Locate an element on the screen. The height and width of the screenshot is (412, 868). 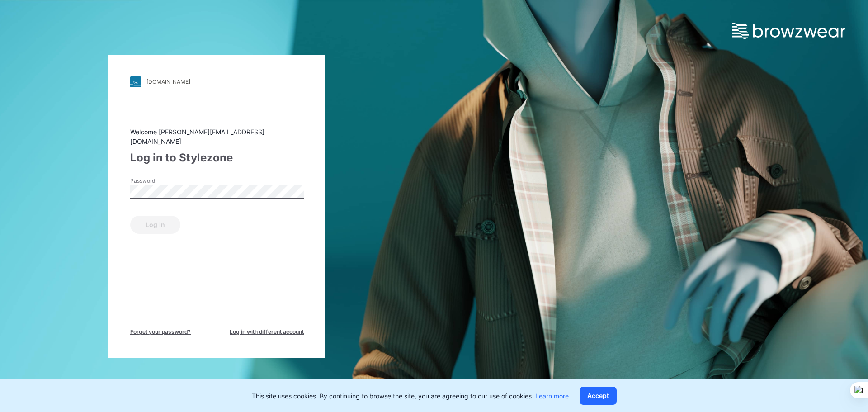
span: Forget your password? is located at coordinates (160, 332).